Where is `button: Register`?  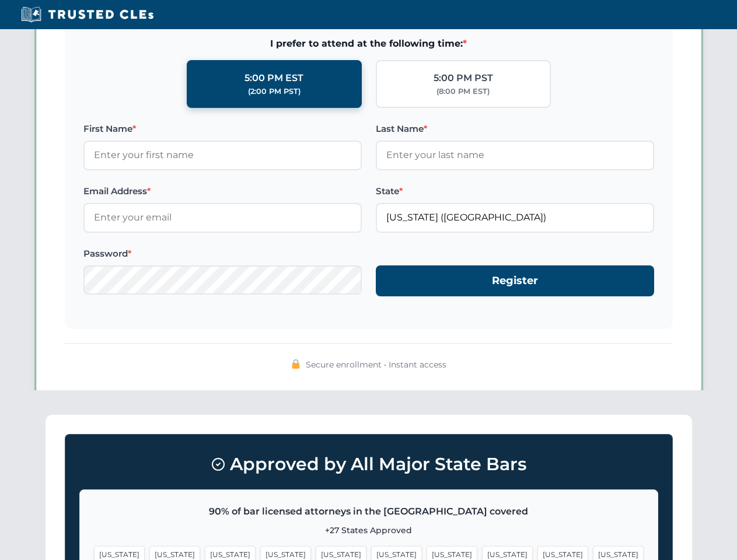 button: Register is located at coordinates (515, 280).